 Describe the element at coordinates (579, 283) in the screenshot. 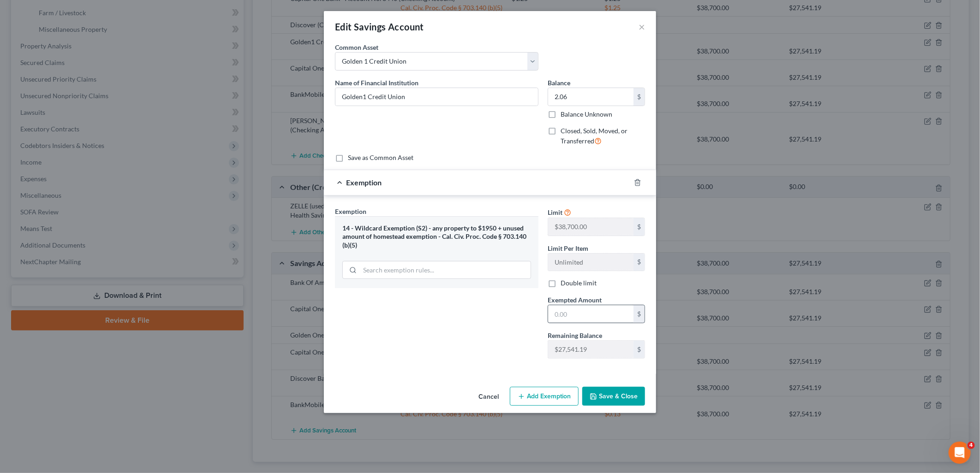

I see `label: Double limit` at that location.